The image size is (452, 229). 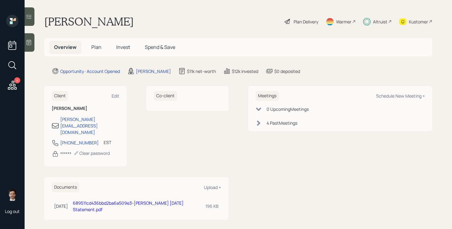 I want to click on div: Log out, so click(x=12, y=211).